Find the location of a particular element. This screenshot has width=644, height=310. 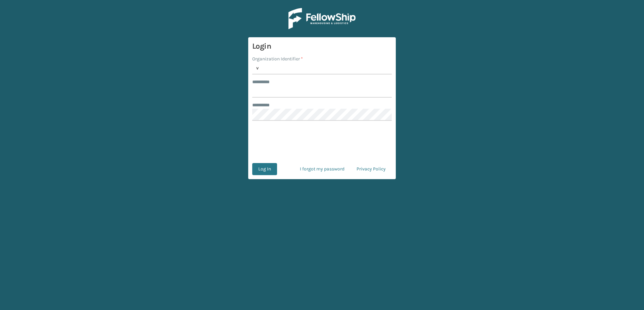

label: Organization Identifier is located at coordinates (277, 59).